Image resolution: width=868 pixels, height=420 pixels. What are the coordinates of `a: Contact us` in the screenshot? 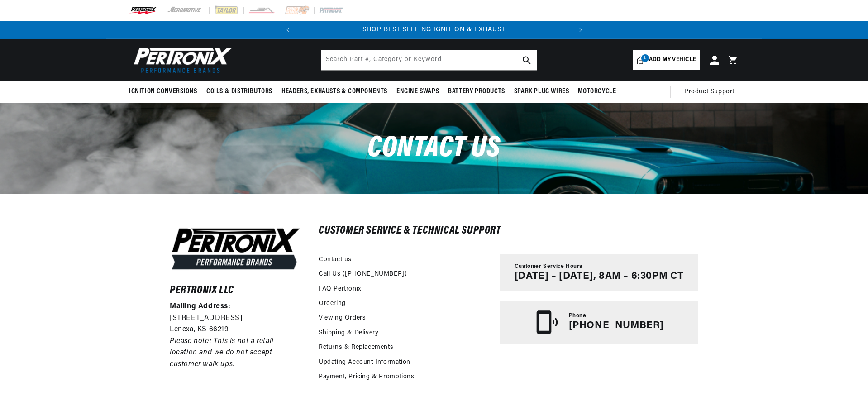 It's located at (335, 260).